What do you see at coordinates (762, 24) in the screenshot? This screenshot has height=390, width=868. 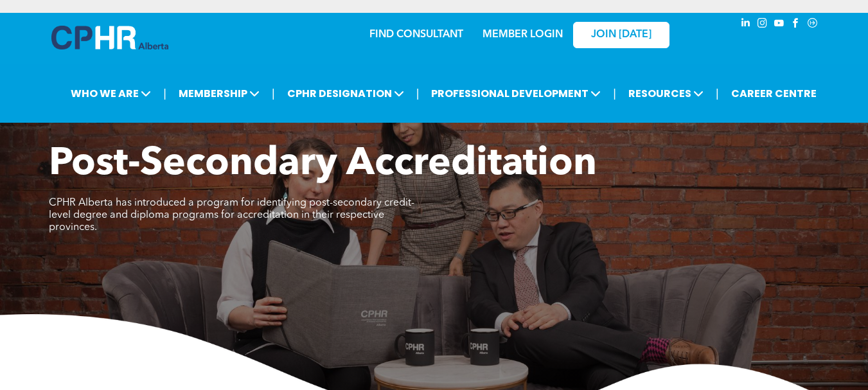 I see `a: instagram` at bounding box center [762, 24].